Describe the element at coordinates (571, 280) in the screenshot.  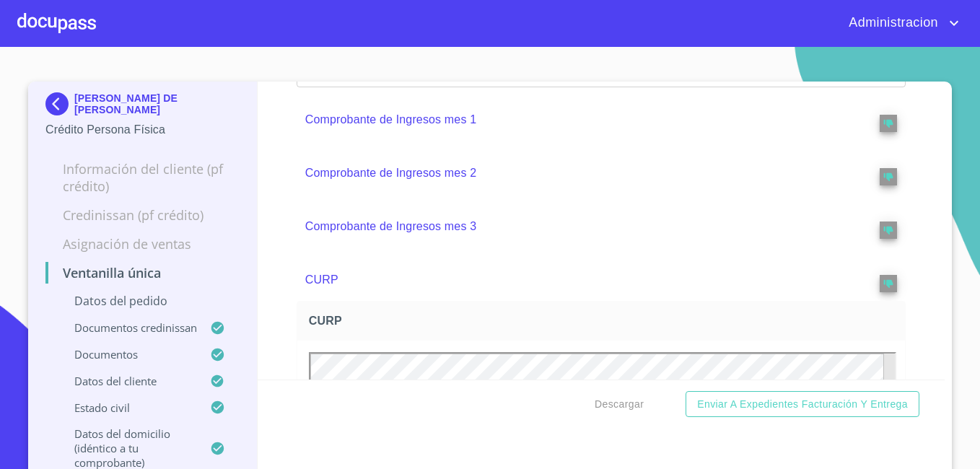
I see `p: CURP` at that location.